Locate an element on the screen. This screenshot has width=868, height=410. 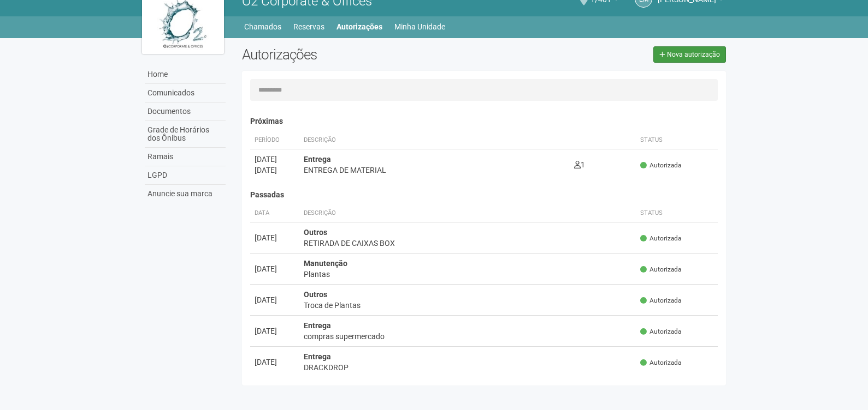
a: Chamados is located at coordinates (263, 26).